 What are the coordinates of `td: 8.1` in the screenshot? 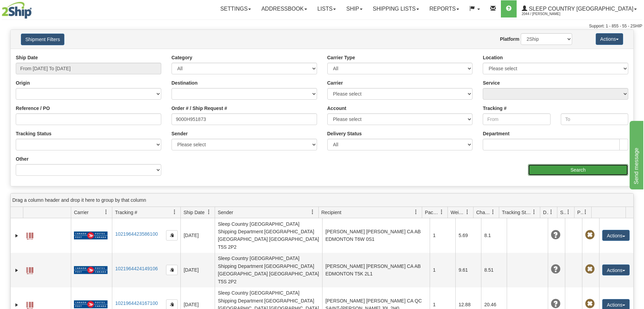 It's located at (494, 235).